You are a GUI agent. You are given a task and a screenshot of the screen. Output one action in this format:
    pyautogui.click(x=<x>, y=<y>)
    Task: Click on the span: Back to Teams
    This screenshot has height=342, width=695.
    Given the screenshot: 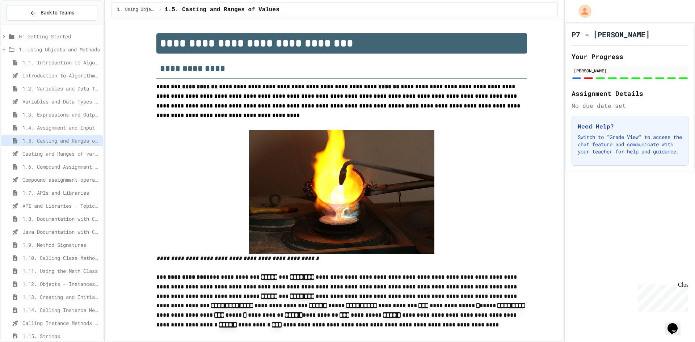 What is the action you would take?
    pyautogui.click(x=57, y=13)
    